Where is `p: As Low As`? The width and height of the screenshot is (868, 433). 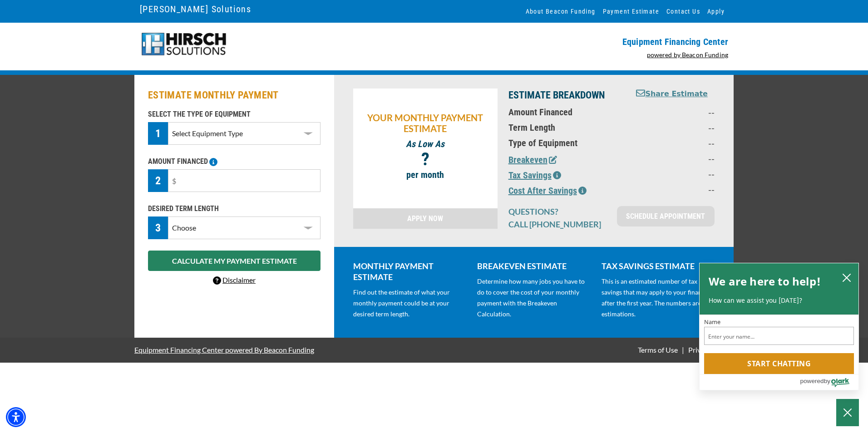
p: As Low As is located at coordinates (425, 144).